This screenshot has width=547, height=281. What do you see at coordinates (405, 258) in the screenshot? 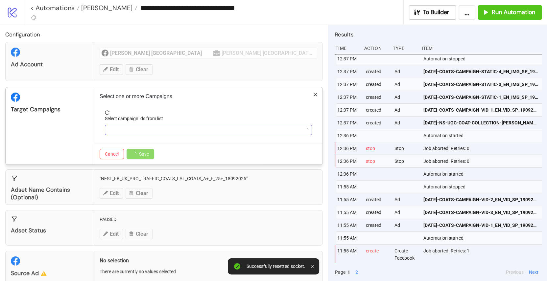
I see `div: Create Facebook Ad` at bounding box center [405, 258].